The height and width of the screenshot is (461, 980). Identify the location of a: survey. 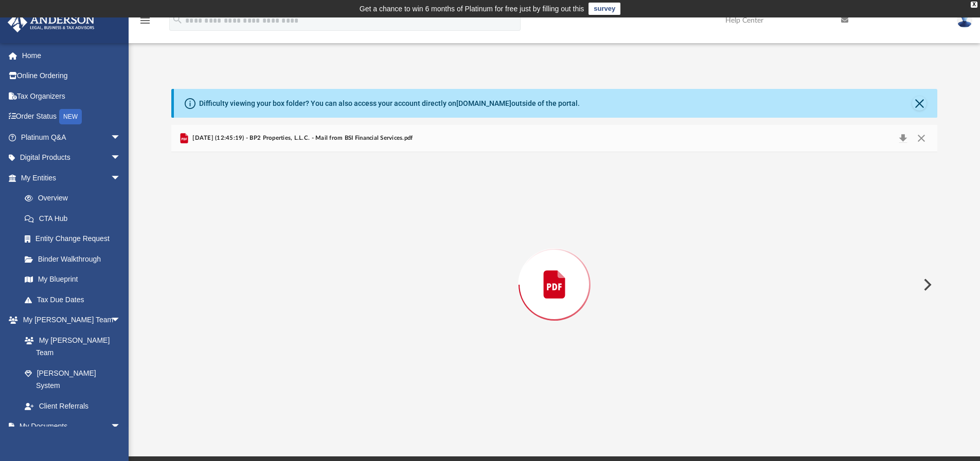
(604, 9).